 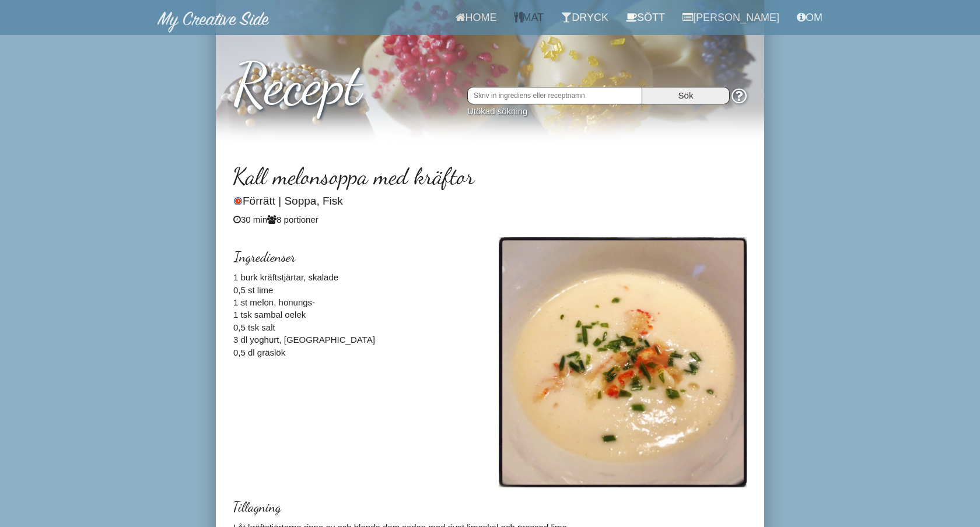 What do you see at coordinates (213, 22) in the screenshot?
I see `img: MyCreativeSide` at bounding box center [213, 22].